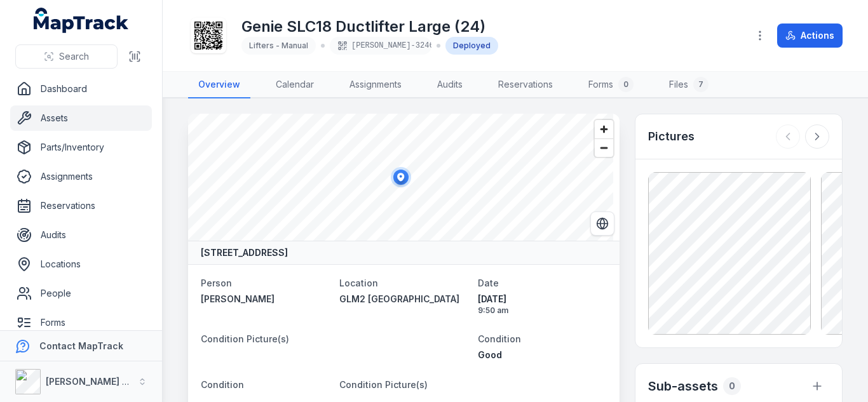  What do you see at coordinates (278, 45) in the screenshot?
I see `span: Lifters - Manual` at bounding box center [278, 45].